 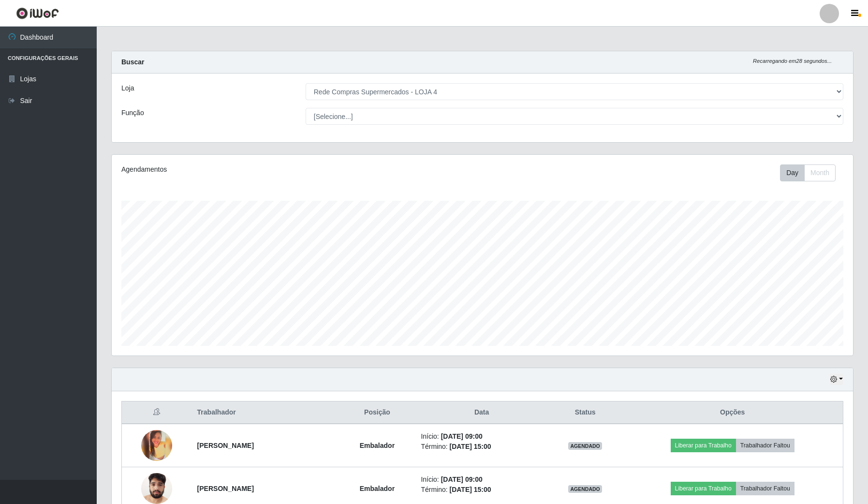 I want to click on th: Posição, so click(x=376, y=412).